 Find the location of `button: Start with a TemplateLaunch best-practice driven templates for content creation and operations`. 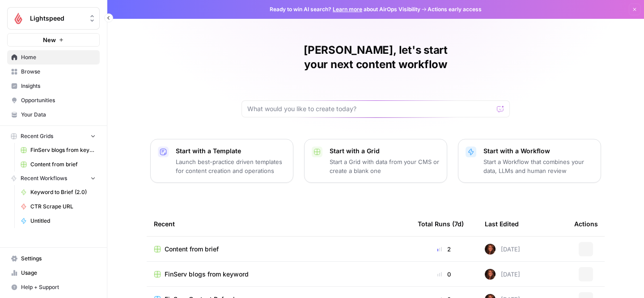

button: Start with a TemplateLaunch best-practice driven templates for content creation and operations is located at coordinates (222, 160).